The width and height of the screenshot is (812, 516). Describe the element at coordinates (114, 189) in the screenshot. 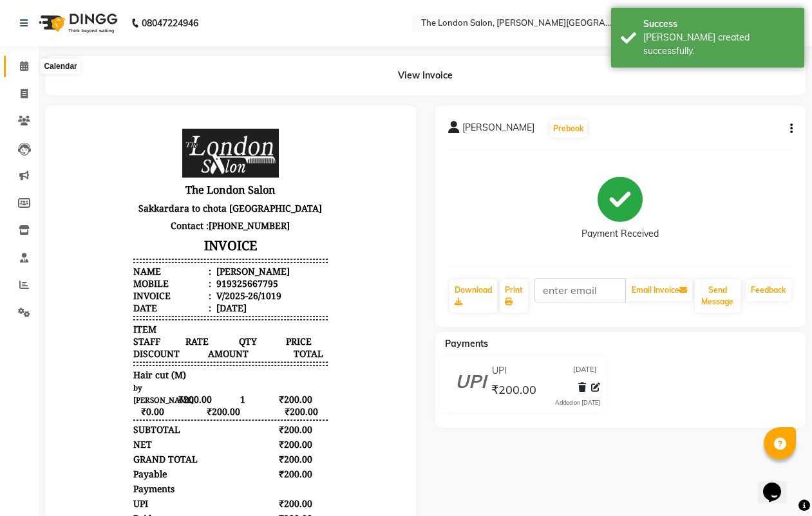

I see `div: Date` at that location.